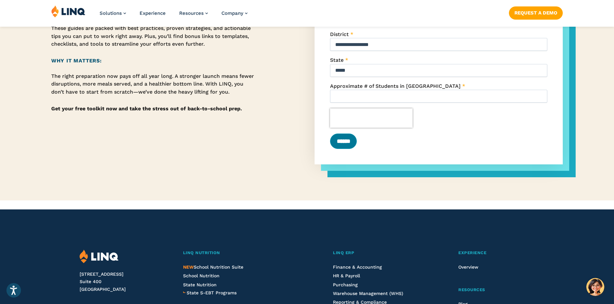 The width and height of the screenshot is (614, 304). I want to click on a: State S-EBT Programs, so click(211, 293).